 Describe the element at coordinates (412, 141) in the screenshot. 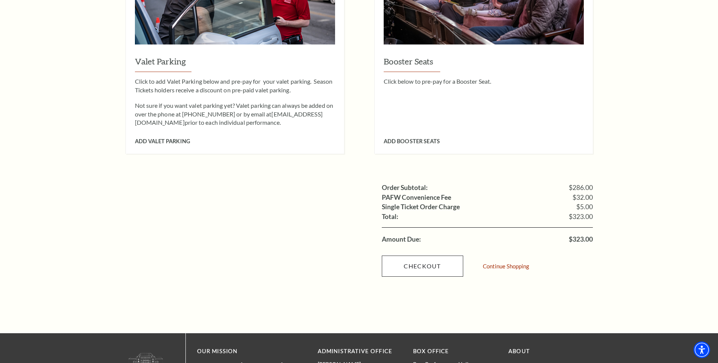

I see `span: Add Booster Seats` at that location.